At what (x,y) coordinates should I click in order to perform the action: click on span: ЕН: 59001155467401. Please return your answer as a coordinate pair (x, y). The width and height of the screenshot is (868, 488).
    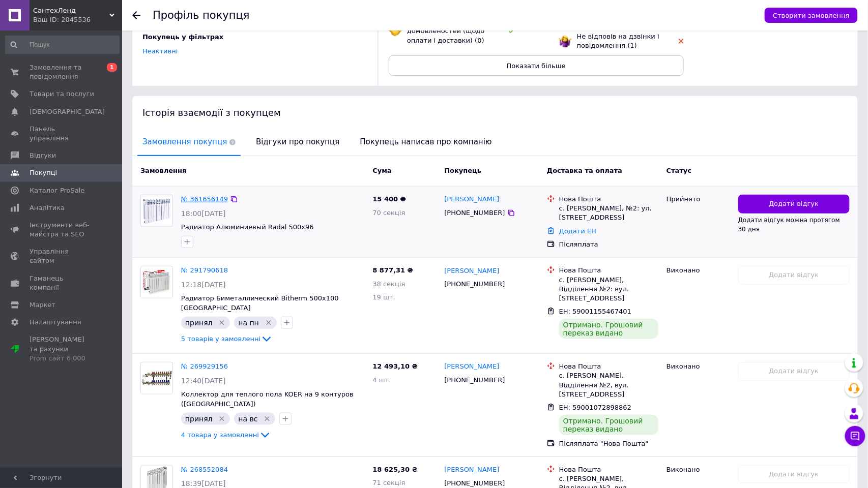
    Looking at the image, I should click on (595, 311).